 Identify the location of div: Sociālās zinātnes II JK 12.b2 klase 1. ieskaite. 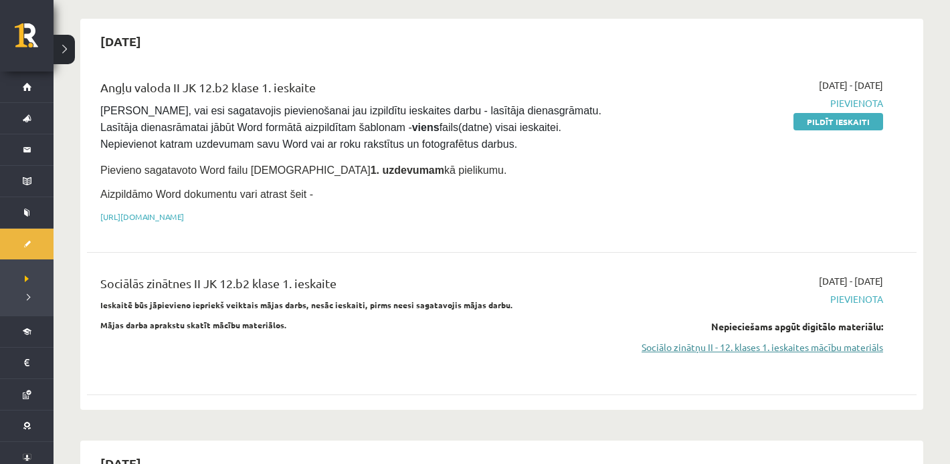
(358, 286).